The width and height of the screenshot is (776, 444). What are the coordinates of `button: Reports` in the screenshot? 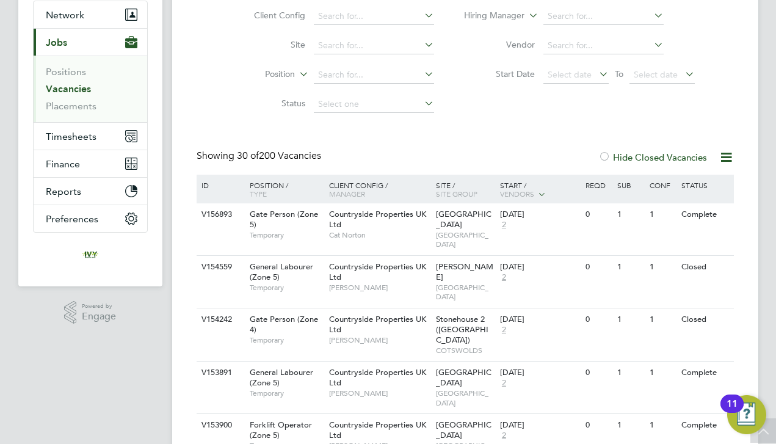 It's located at (90, 191).